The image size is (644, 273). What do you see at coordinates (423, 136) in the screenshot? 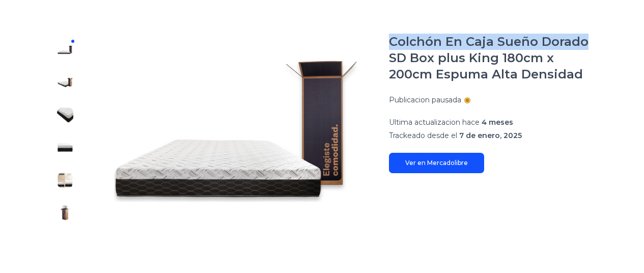
I see `span: Trackeado desde el` at bounding box center [423, 136].